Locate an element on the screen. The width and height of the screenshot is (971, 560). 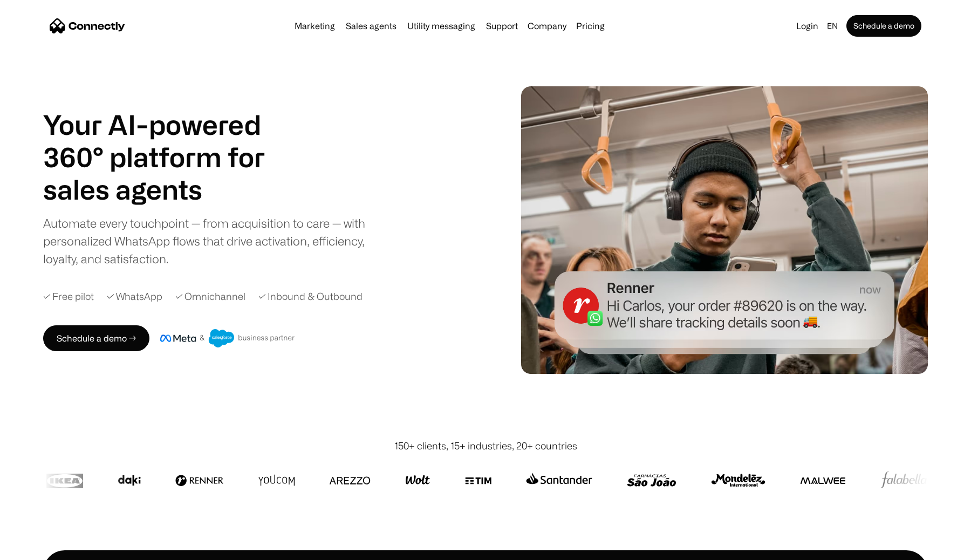
a: Pricing is located at coordinates (590, 26).